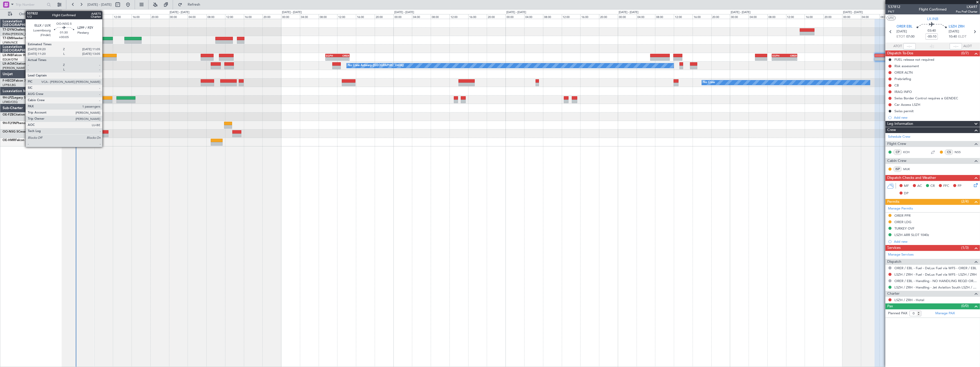 The height and width of the screenshot is (367, 980). What do you see at coordinates (920, 186) in the screenshot?
I see `span: AC` at bounding box center [920, 186].